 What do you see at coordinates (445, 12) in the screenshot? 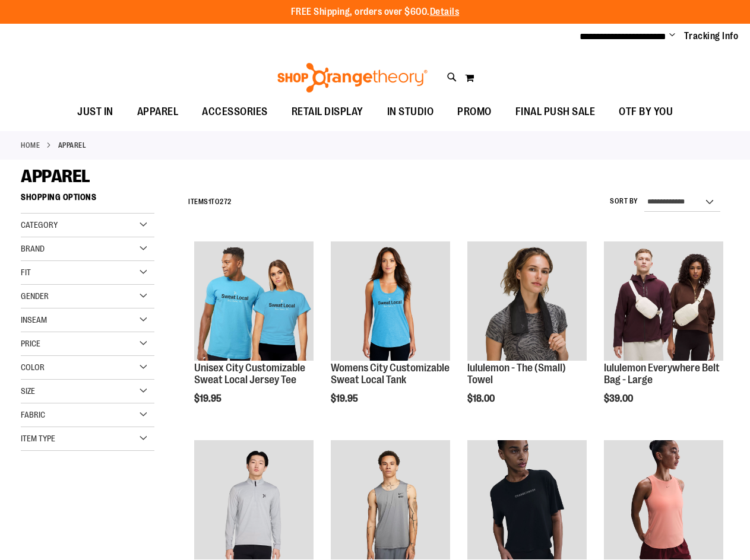
I see `a: Details` at bounding box center [445, 12].